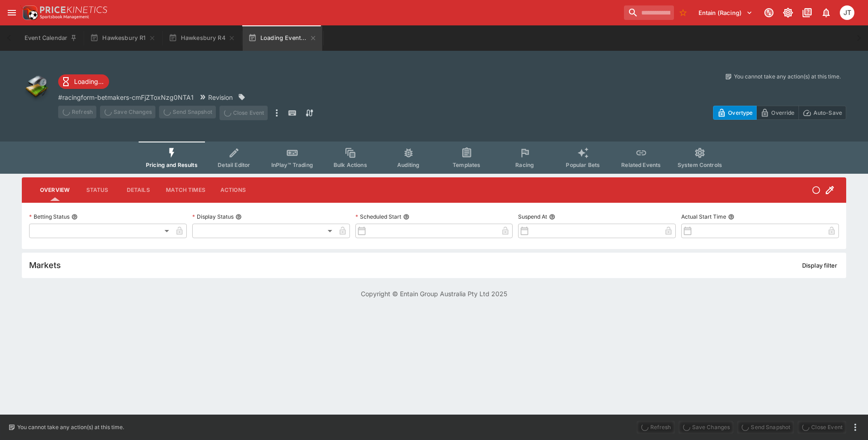 The height and width of the screenshot is (440, 868). I want to click on button: Betting Status, so click(75, 217).